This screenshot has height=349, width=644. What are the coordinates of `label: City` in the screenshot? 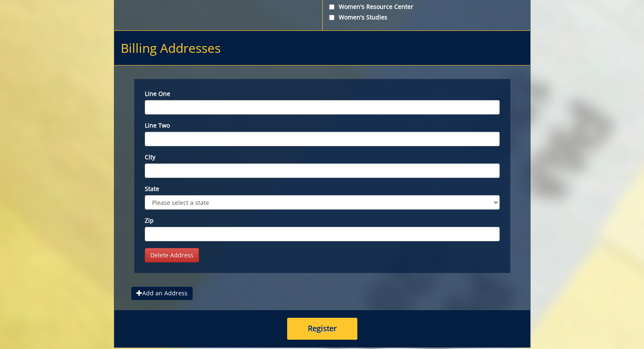 It's located at (322, 157).